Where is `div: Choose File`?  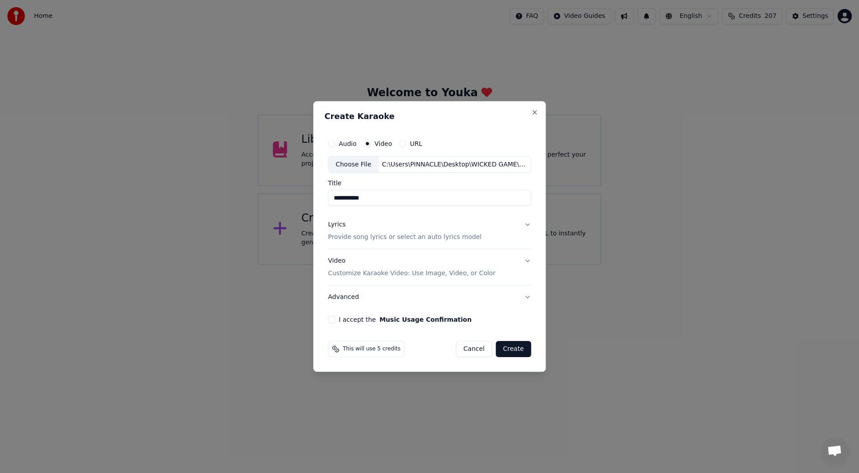 div: Choose File is located at coordinates (354, 165).